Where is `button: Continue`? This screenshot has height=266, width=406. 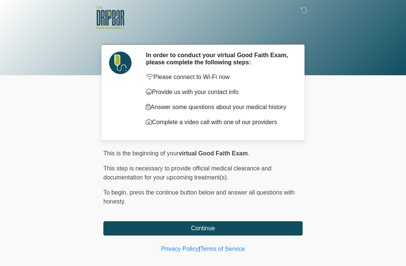
button: Continue is located at coordinates (203, 228).